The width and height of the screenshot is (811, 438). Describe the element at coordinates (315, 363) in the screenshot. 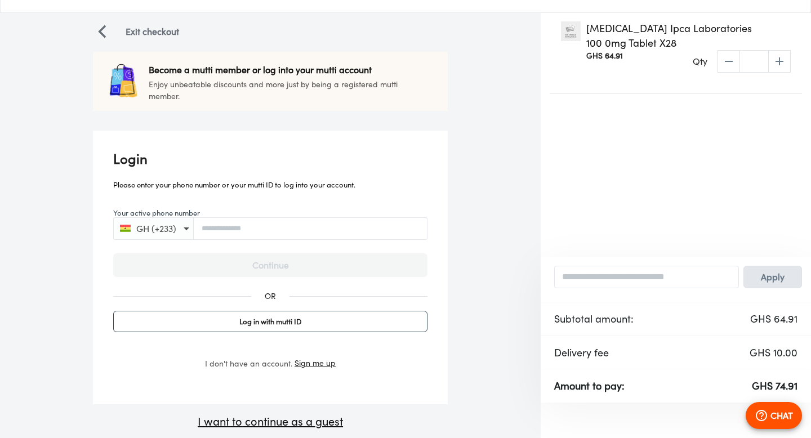

I see `button: Sign me up` at that location.